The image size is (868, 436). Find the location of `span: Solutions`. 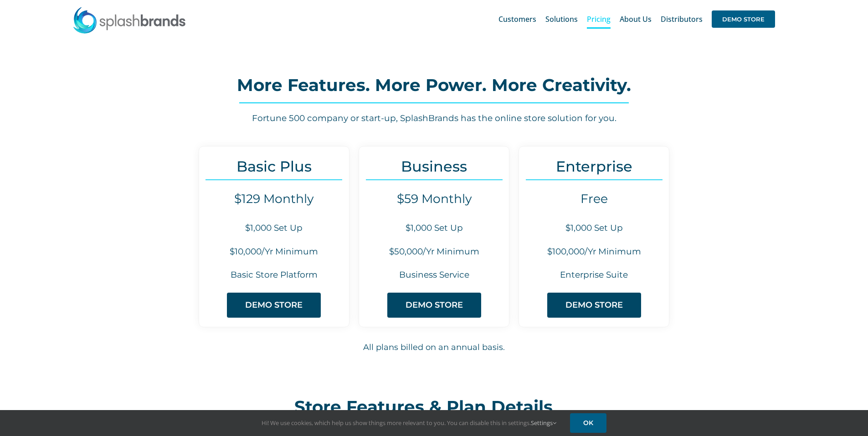

span: Solutions is located at coordinates (561, 19).